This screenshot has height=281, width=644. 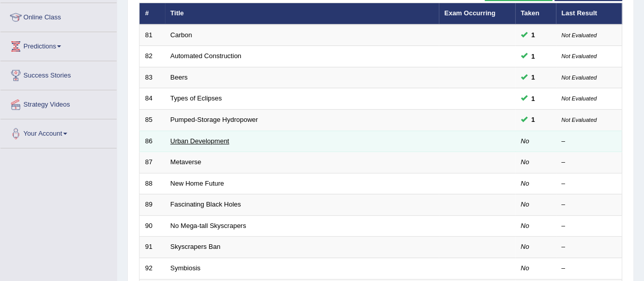 I want to click on a: Predictions, so click(x=58, y=45).